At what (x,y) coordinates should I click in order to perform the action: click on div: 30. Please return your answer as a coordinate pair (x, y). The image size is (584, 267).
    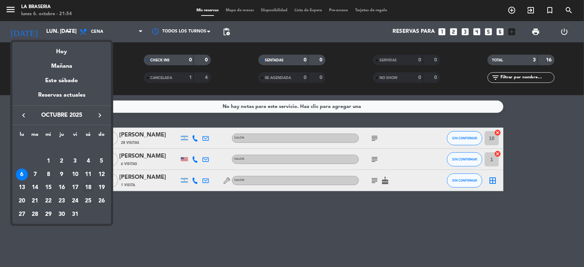
    Looking at the image, I should click on (62, 214).